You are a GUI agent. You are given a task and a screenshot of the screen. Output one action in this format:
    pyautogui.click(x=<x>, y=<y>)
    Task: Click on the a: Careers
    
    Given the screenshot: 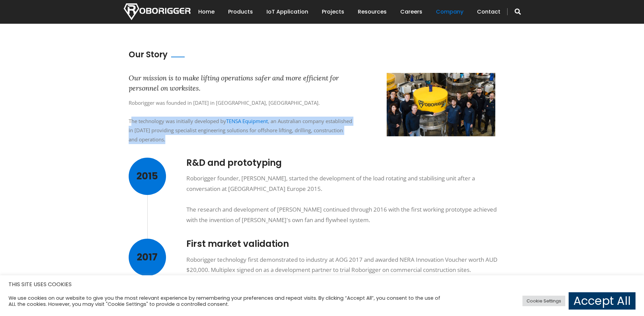 What is the action you would take?
    pyautogui.click(x=411, y=12)
    